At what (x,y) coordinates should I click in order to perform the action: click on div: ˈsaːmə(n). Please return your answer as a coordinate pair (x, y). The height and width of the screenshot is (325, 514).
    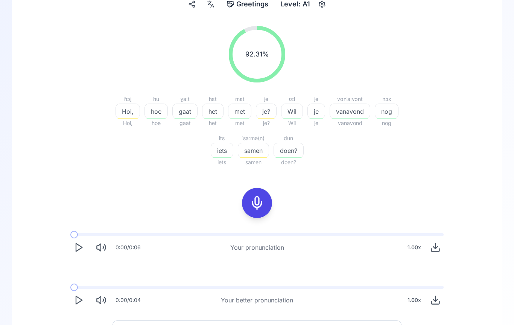
    Looking at the image, I should click on (253, 138).